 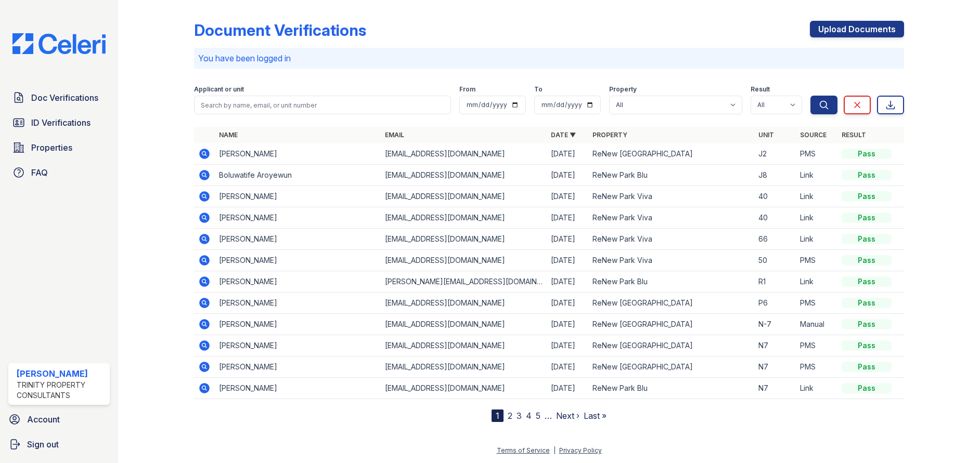 I want to click on a: Upload Documents, so click(x=857, y=29).